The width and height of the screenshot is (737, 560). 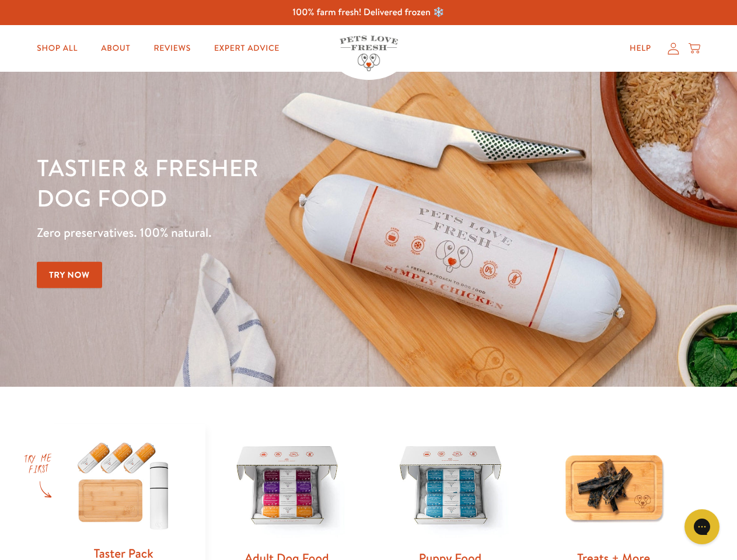 I want to click on button: Gorgias live chat, so click(x=24, y=22).